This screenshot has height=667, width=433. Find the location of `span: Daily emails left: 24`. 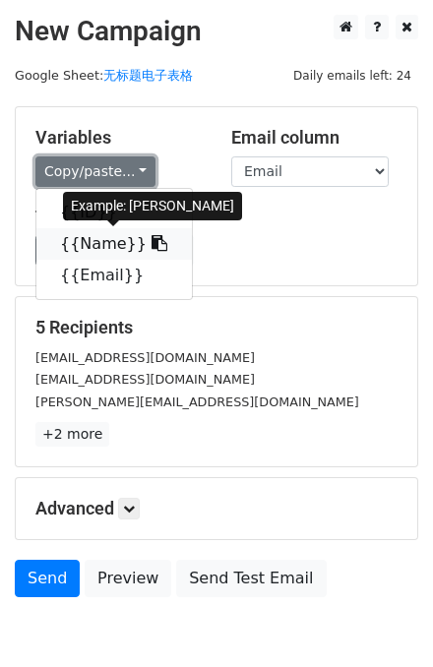

span: Daily emails left: 24 is located at coordinates (352, 76).